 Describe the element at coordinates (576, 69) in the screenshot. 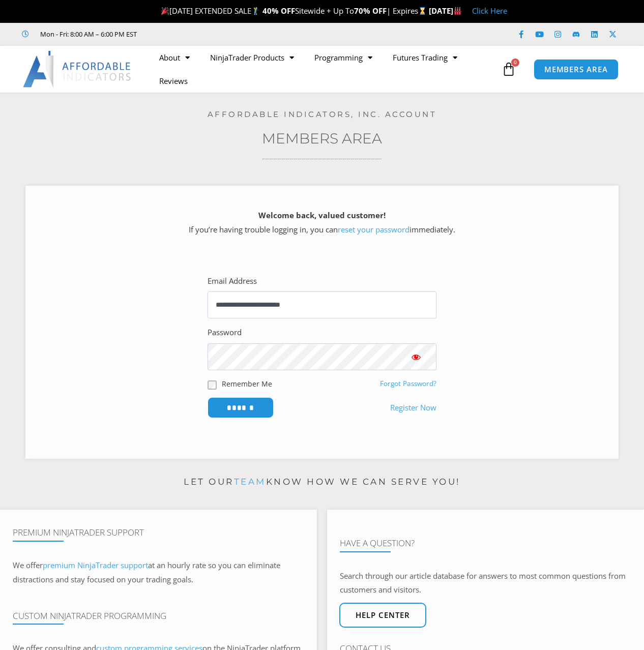

I see `span: MEMBERS AREA` at that location.